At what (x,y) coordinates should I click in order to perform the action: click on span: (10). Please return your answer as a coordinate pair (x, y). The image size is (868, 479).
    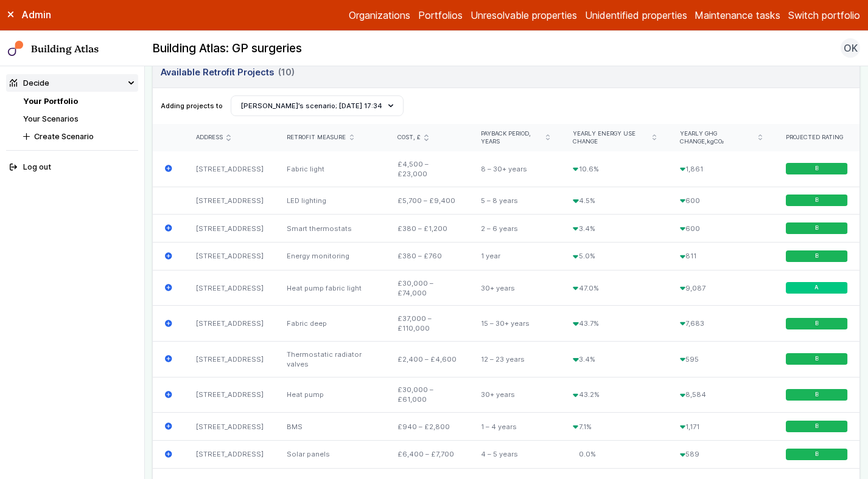
    Looking at the image, I should click on (286, 72).